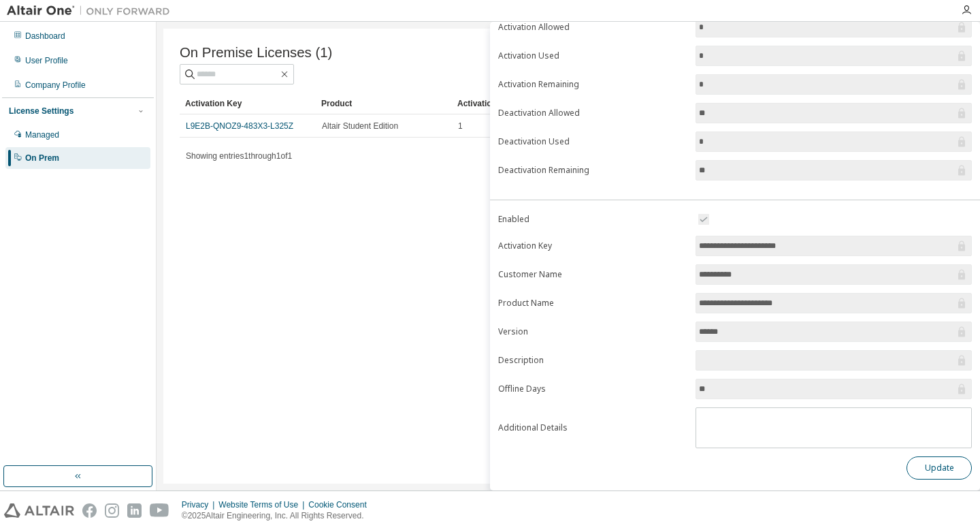  I want to click on label: Additional Details, so click(593, 428).